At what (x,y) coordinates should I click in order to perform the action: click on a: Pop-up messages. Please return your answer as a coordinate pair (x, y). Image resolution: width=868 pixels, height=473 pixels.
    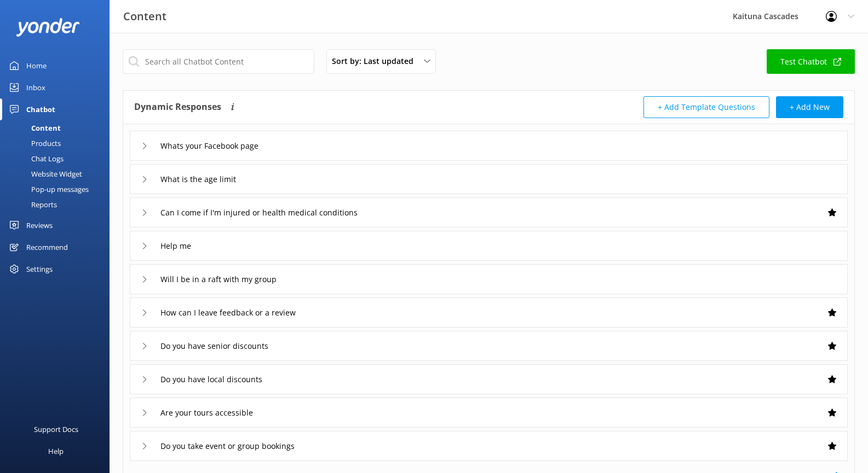
    Looking at the image, I should click on (58, 189).